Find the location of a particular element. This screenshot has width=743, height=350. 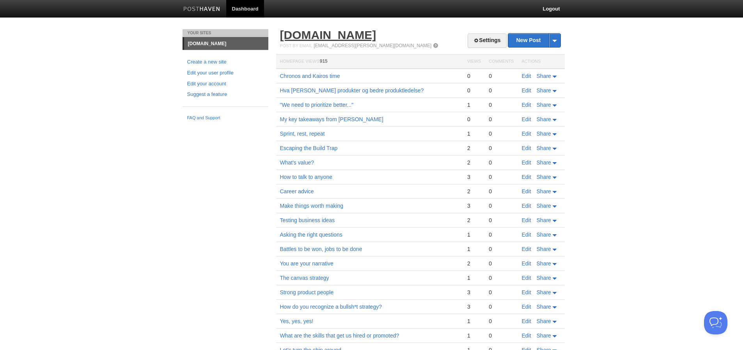

a: How to talk to anyone is located at coordinates (306, 177).